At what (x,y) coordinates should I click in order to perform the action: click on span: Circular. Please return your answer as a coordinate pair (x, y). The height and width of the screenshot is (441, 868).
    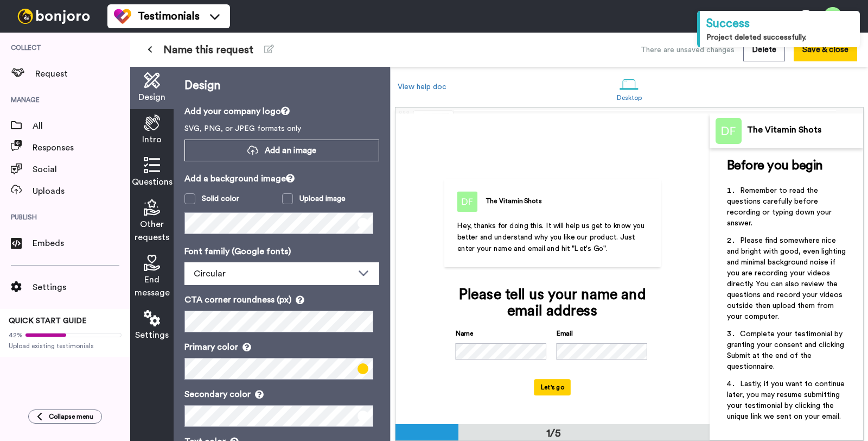
    Looking at the image, I should click on (209, 274).